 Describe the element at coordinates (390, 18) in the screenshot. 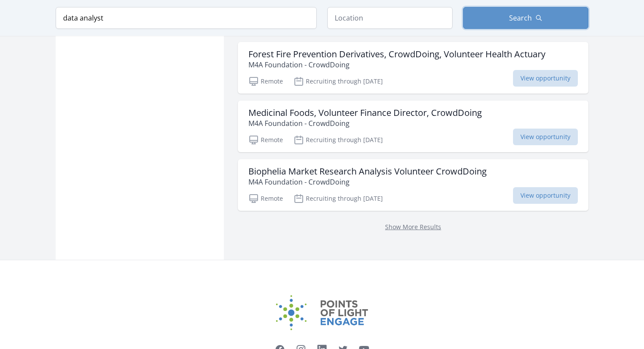

I see `input: Location` at that location.